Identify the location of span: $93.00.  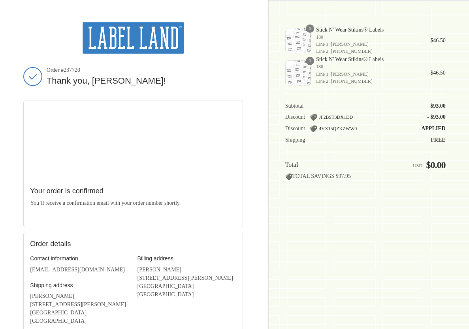
(438, 106).